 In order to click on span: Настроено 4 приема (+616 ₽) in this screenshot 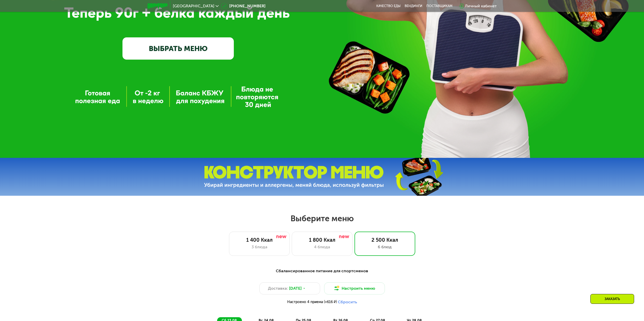, I will do `click(312, 302)`.